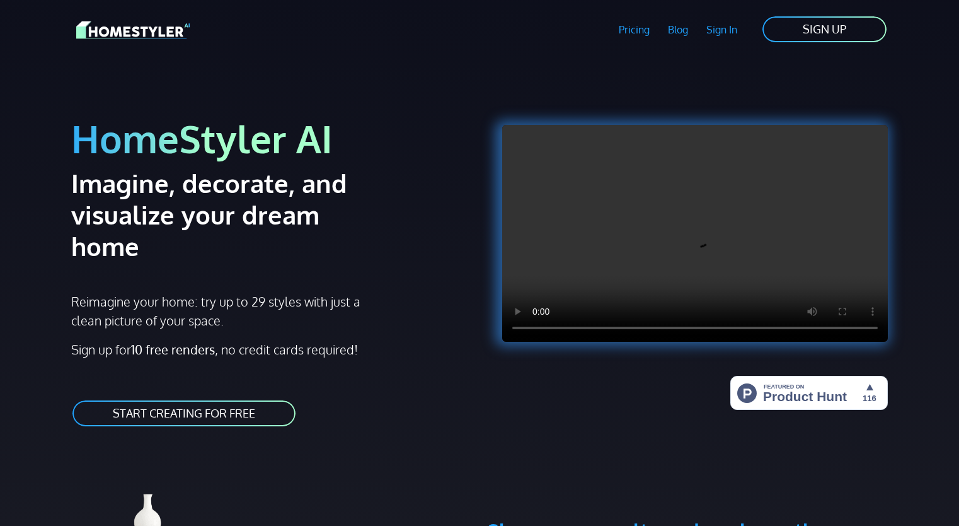 Image resolution: width=959 pixels, height=526 pixels. Describe the element at coordinates (677, 30) in the screenshot. I see `a: Blog` at that location.